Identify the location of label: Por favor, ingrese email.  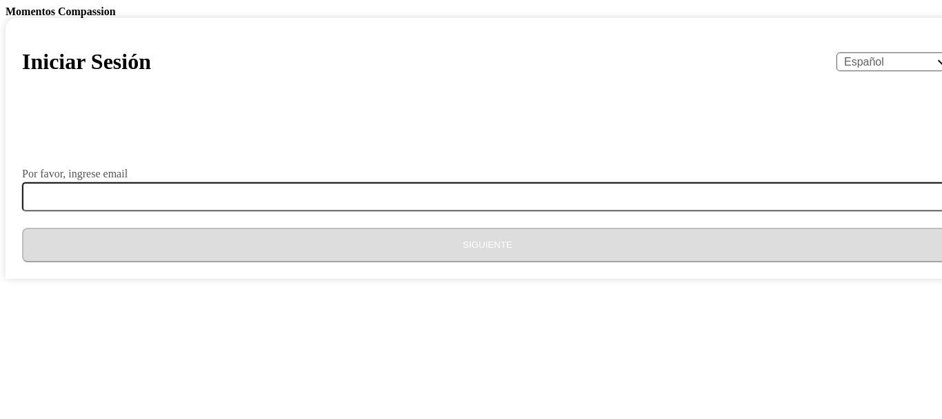
(75, 174).